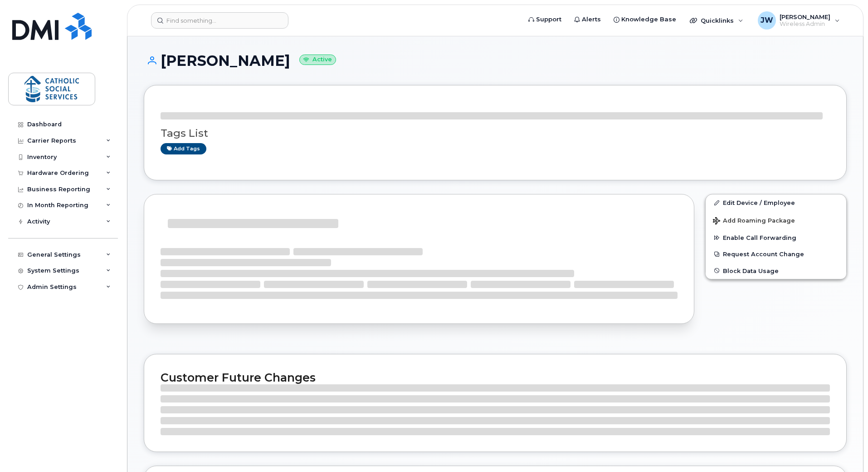  Describe the element at coordinates (318, 59) in the screenshot. I see `small: Active` at that location.